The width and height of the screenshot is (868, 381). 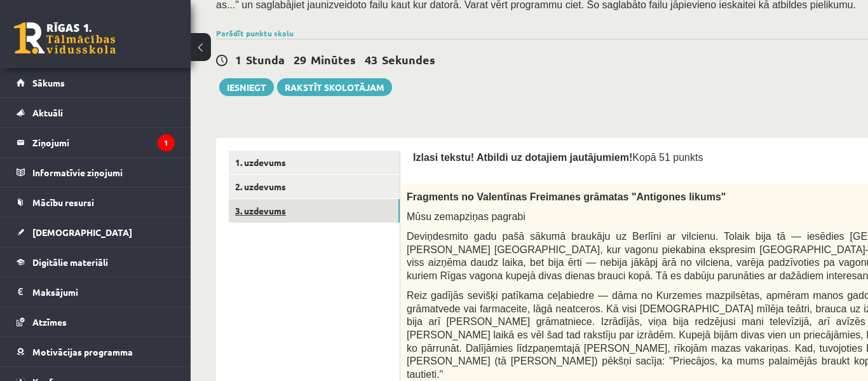 What do you see at coordinates (48, 113) in the screenshot?
I see `span: Aktuāli` at bounding box center [48, 113].